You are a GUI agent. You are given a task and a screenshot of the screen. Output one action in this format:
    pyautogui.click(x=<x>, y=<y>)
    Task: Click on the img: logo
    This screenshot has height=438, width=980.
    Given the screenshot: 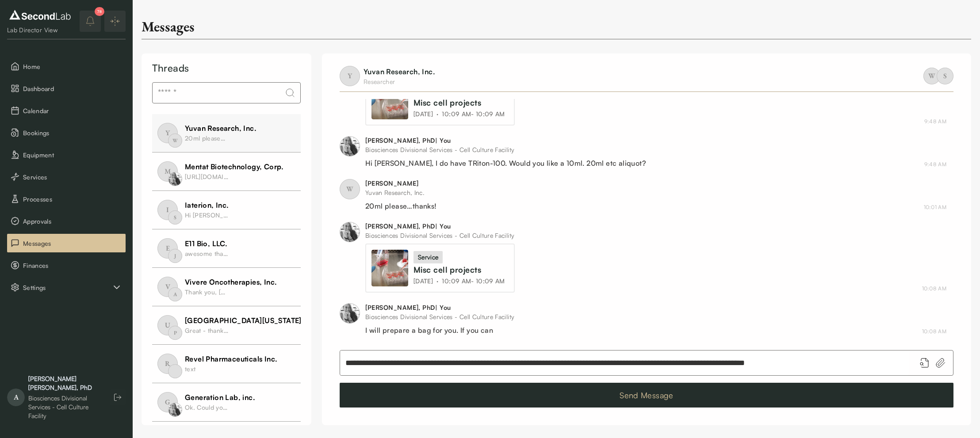 What is the action you would take?
    pyautogui.click(x=40, y=15)
    